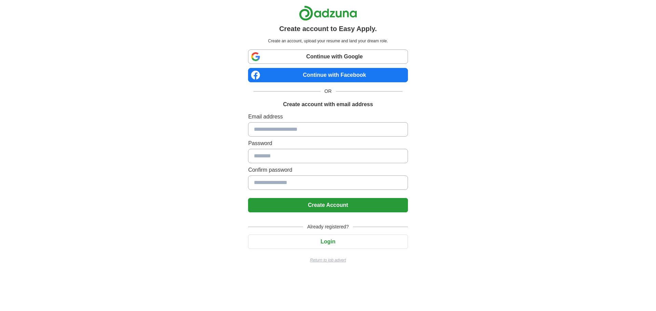 The image size is (656, 311). What do you see at coordinates (328, 170) in the screenshot?
I see `label: Confirm password` at bounding box center [328, 170].